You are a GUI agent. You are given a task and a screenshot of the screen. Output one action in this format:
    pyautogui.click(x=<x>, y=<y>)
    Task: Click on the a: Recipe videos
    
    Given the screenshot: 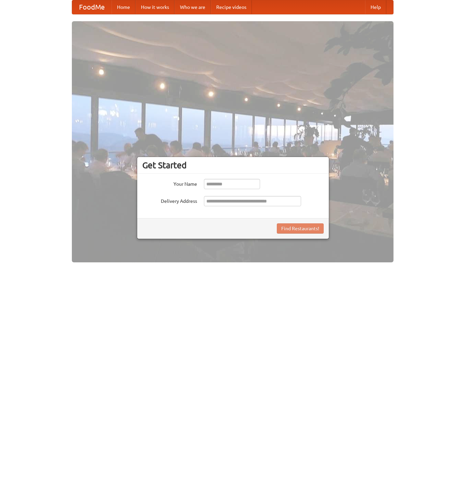 What is the action you would take?
    pyautogui.click(x=231, y=7)
    